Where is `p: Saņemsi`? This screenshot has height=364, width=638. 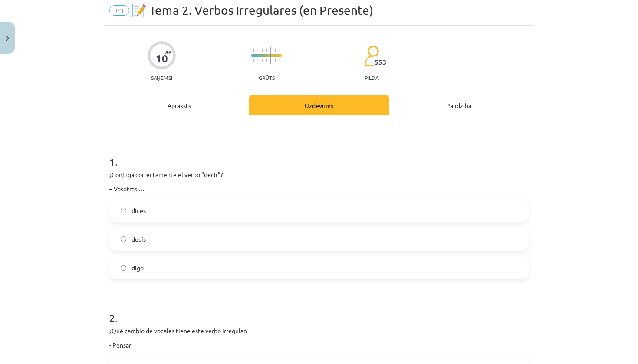 p: Saņemsi is located at coordinates (161, 78).